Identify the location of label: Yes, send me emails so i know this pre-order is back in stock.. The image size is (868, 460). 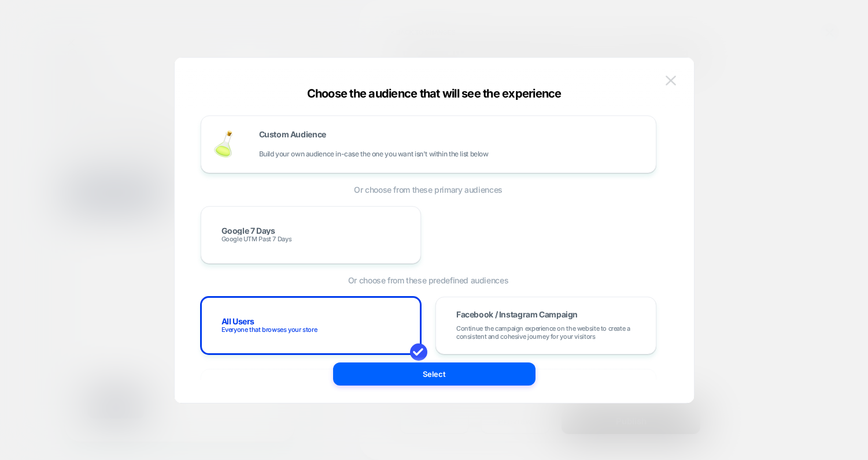
(113, 111).